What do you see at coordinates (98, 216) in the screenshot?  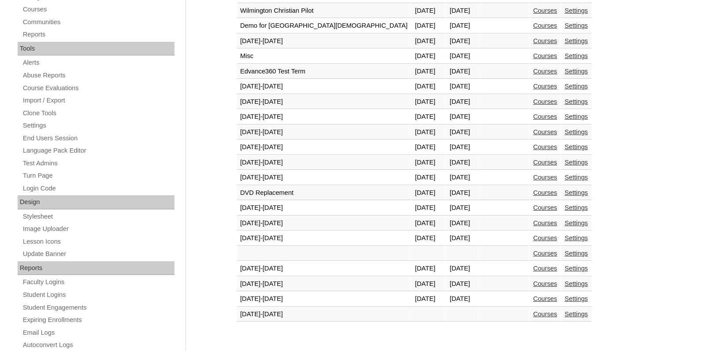 I see `a: Stylesheet` at bounding box center [98, 216].